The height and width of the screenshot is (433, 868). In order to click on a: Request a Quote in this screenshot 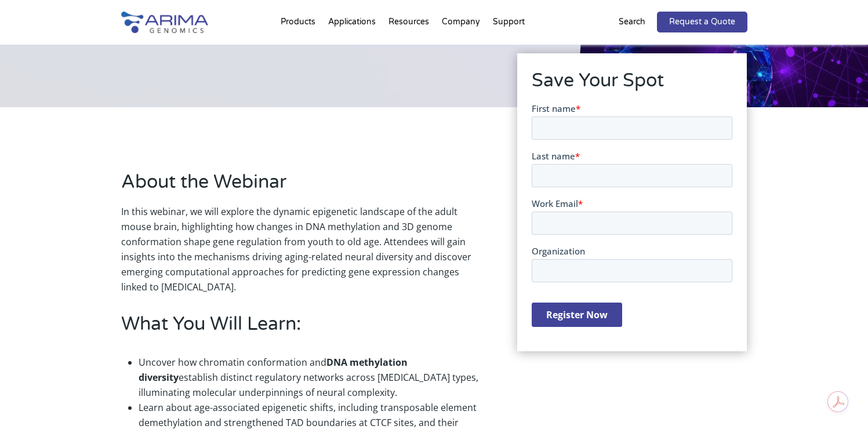, I will do `click(702, 22)`.